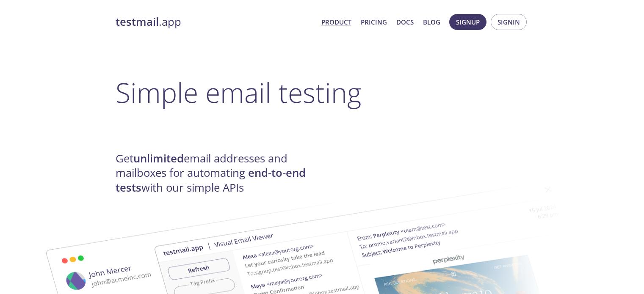 This screenshot has width=644, height=294. Describe the element at coordinates (137, 22) in the screenshot. I see `strong: testmail` at that location.